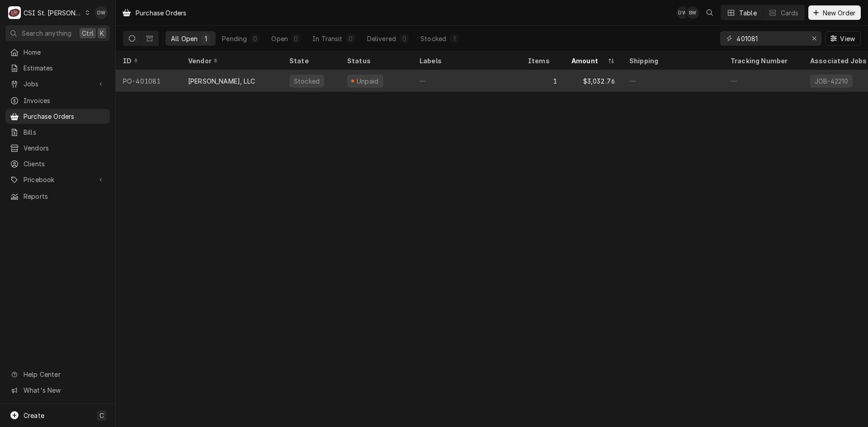 The width and height of the screenshot is (868, 427). Describe the element at coordinates (57, 84) in the screenshot. I see `span: Jobs` at that location.